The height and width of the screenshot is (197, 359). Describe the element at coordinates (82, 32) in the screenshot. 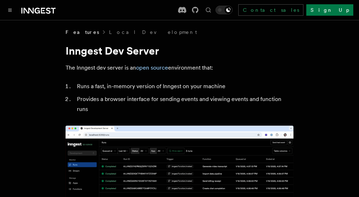

I see `span: Features` at that location.